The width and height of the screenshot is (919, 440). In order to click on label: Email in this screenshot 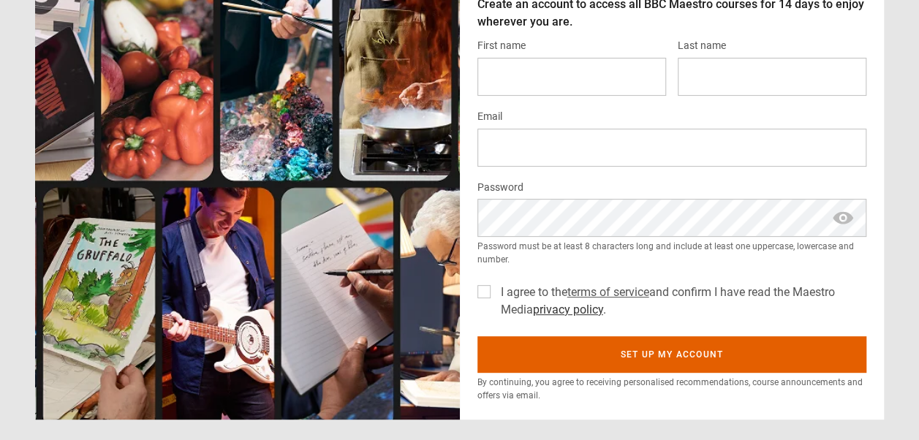, I will do `click(490, 117)`.